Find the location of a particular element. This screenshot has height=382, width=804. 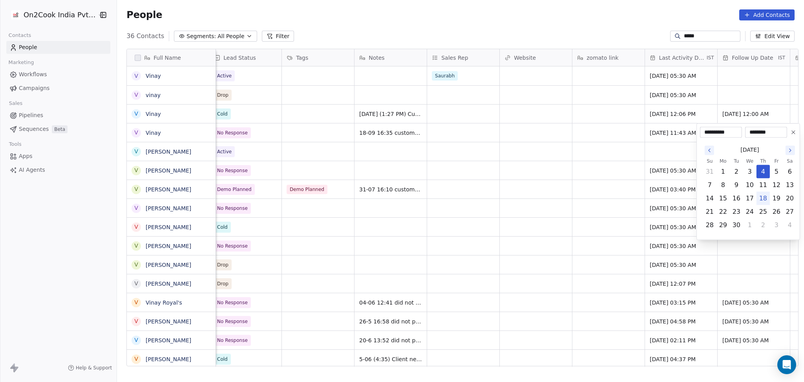

button: Today, Thursday, September 18th, 2025 is located at coordinates (764, 198).